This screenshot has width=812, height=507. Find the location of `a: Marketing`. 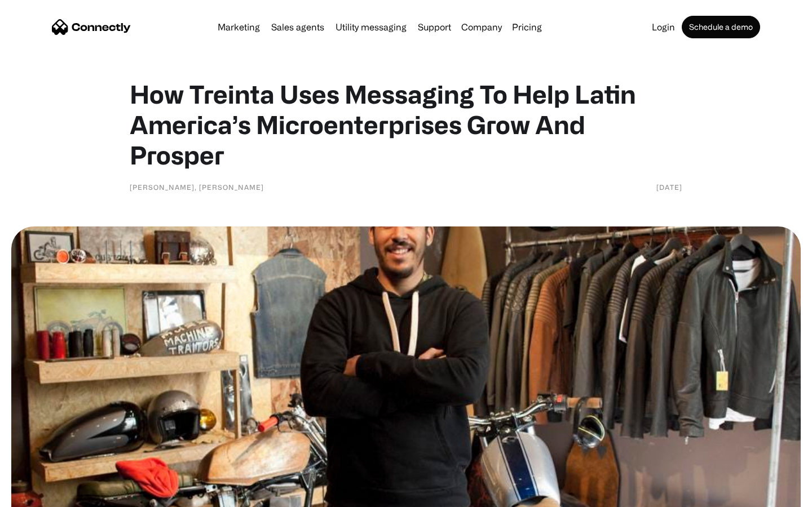

a: Marketing is located at coordinates (239, 27).